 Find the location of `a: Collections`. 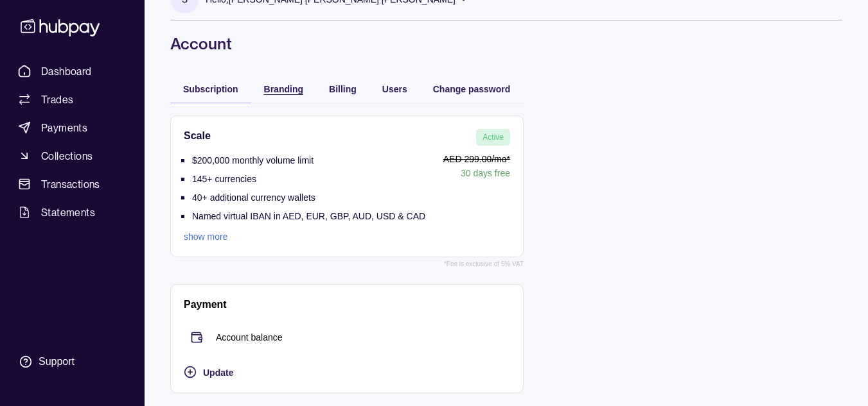

a: Collections is located at coordinates (72, 156).